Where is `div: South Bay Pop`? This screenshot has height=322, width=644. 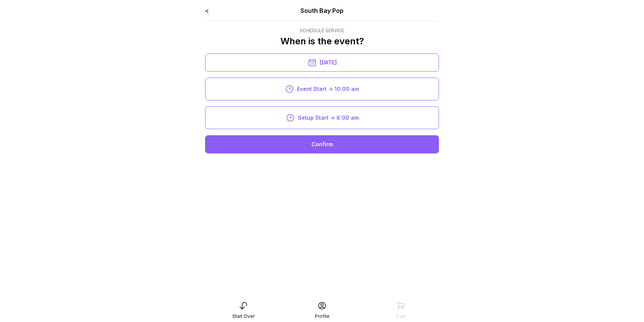 div: South Bay Pop is located at coordinates (322, 11).